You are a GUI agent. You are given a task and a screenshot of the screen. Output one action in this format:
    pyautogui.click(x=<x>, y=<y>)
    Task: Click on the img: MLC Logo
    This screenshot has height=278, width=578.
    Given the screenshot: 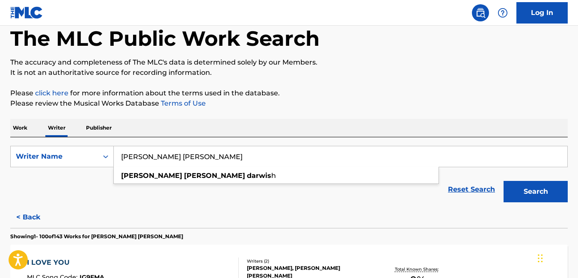 What is the action you would take?
    pyautogui.click(x=27, y=12)
    